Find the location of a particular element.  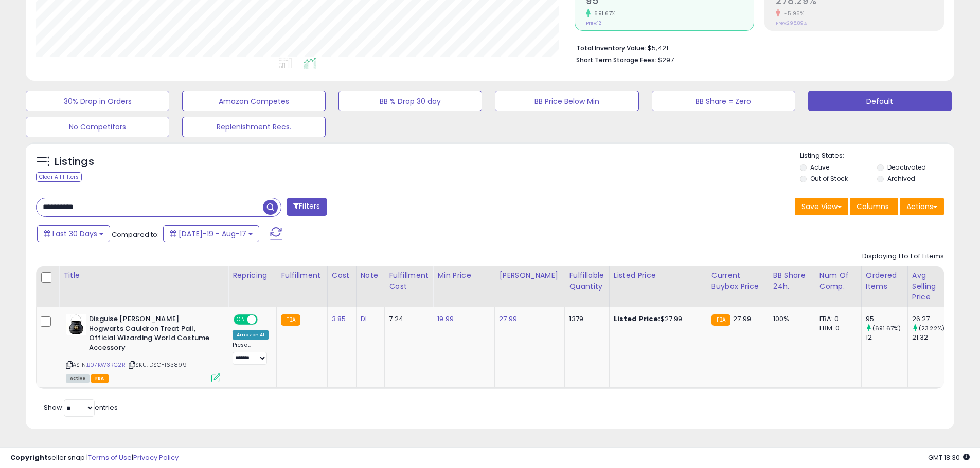

button: Last 30 Days is located at coordinates (73, 234).